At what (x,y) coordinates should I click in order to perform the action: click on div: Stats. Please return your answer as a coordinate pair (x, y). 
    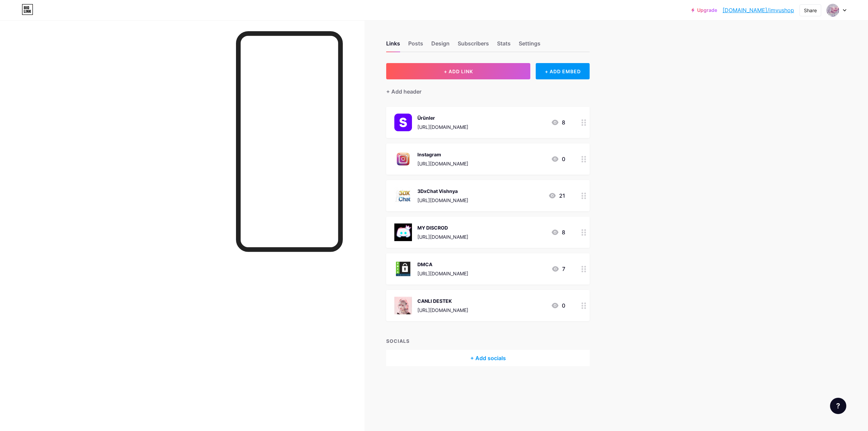
    Looking at the image, I should click on (504, 45).